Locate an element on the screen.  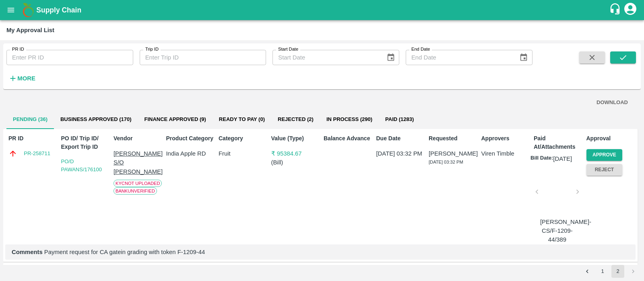
button: open drawer is located at coordinates (11, 10).